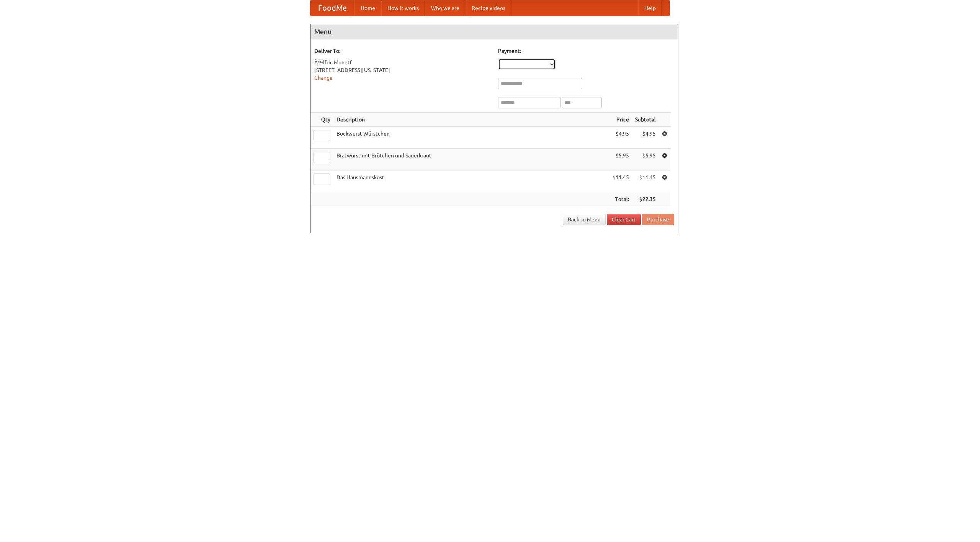 This screenshot has width=980, height=542. What do you see at coordinates (471, 182) in the screenshot?
I see `td: Das Hausmannskost` at bounding box center [471, 182].